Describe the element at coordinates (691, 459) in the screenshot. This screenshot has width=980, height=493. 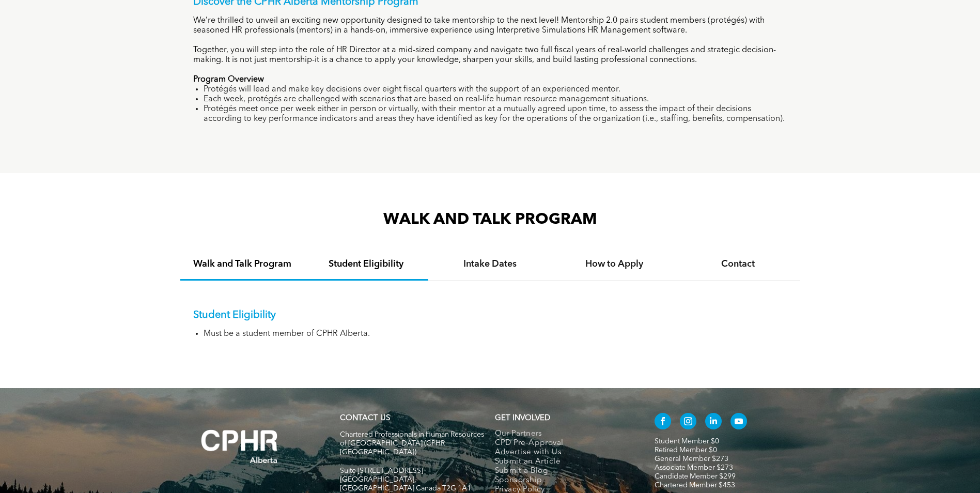
I see `a: General Member $273` at that location.